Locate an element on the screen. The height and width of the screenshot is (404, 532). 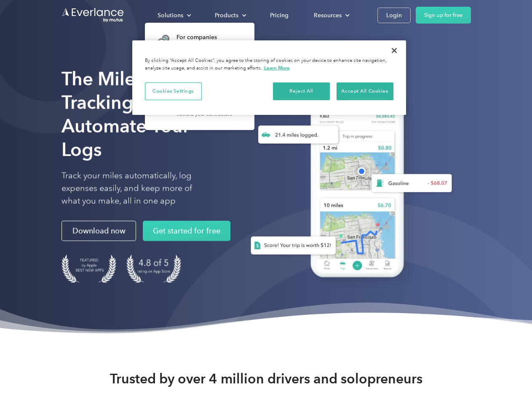
div: Pricing is located at coordinates (279, 15).